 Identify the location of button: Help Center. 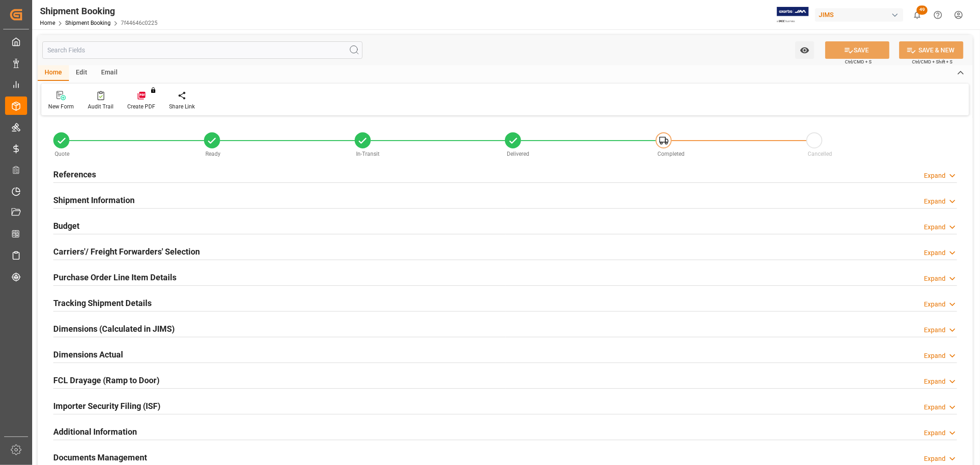
(938, 15).